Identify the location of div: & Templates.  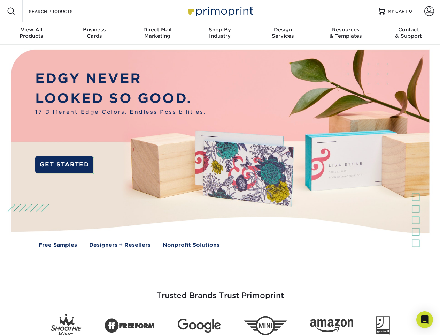
(346, 33).